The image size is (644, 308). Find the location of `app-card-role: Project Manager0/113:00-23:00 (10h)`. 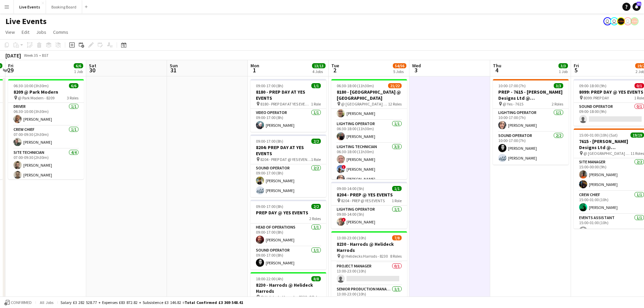

app-card-role: Project Manager0/113:00-23:00 (10h) is located at coordinates (369, 274).